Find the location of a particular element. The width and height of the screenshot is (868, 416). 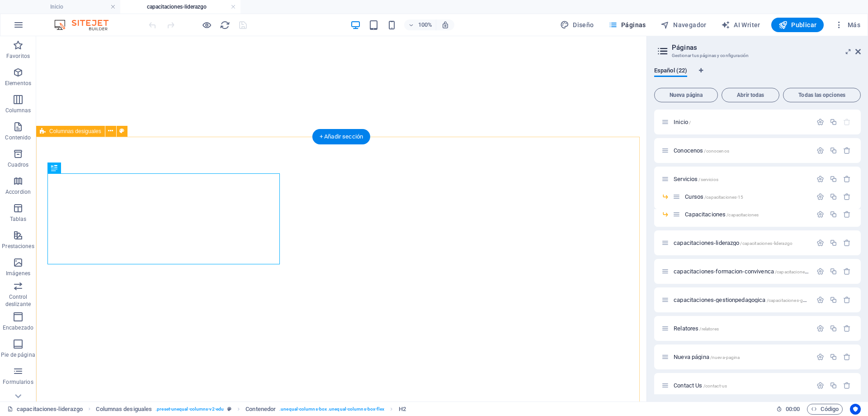

button: 100% is located at coordinates (420, 25).